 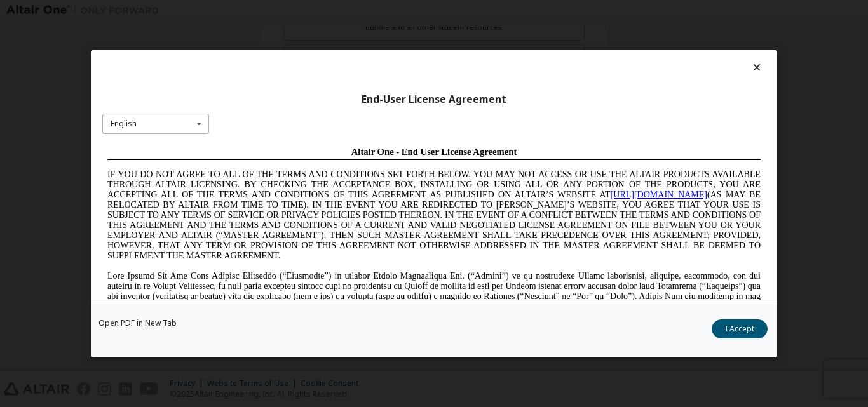 What do you see at coordinates (739, 328) in the screenshot?
I see `button: I Accept` at bounding box center [739, 328].